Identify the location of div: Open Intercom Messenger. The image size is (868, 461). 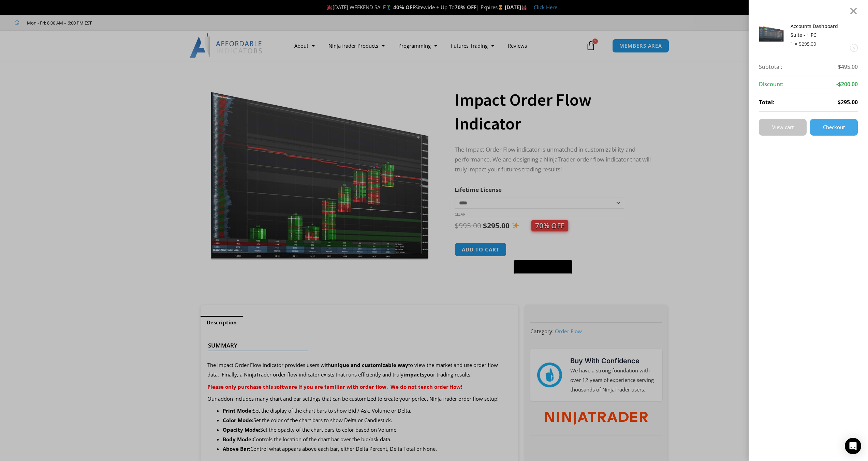
(853, 446).